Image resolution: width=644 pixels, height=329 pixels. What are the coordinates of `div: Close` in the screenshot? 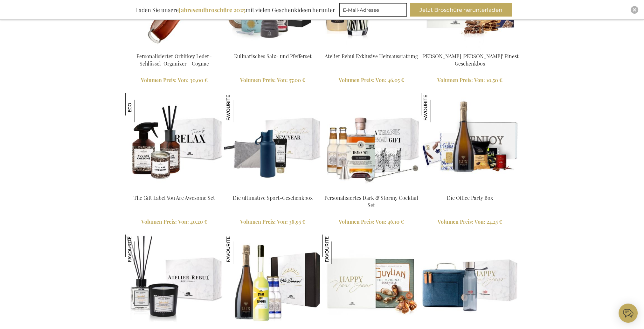 It's located at (634, 10).